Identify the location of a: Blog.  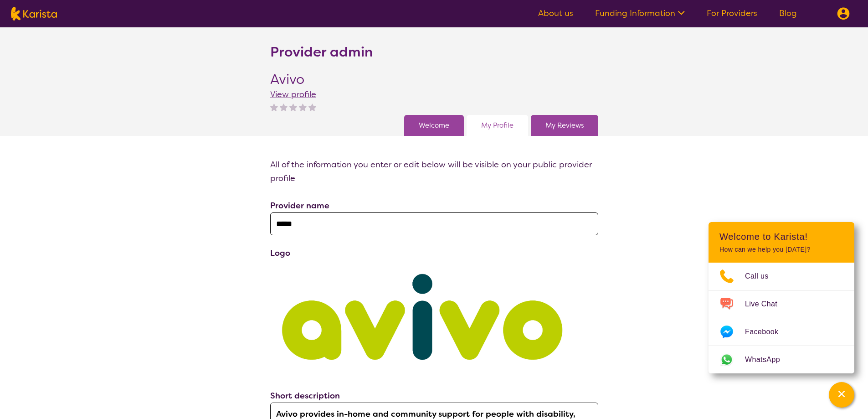
(788, 14).